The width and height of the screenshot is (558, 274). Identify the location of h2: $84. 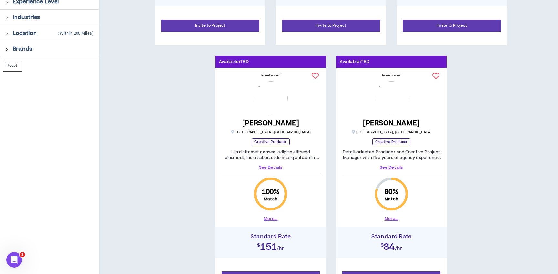
(392, 246).